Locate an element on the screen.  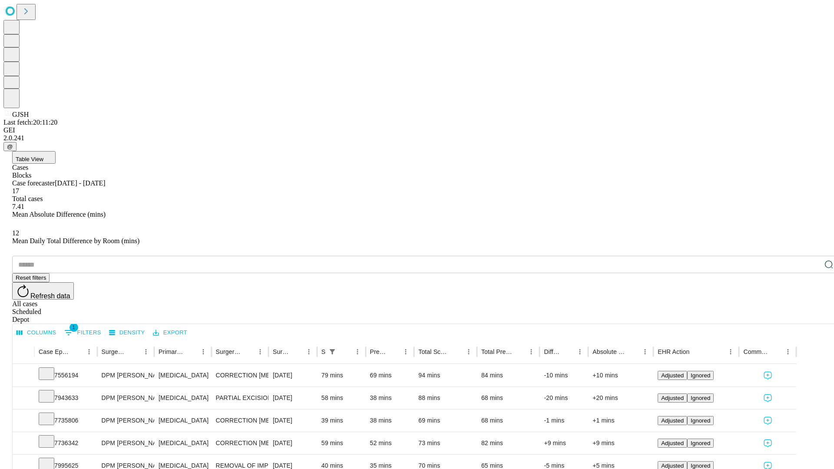
span: Last fetch: 20:11:20 is located at coordinates (30, 122).